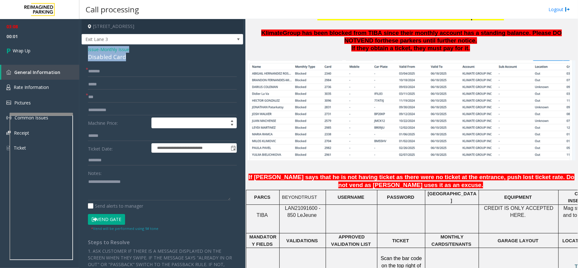 The height and width of the screenshot is (268, 578). Describe the element at coordinates (430, 40) in the screenshot. I see `span: these parkers until further notice.` at that location.